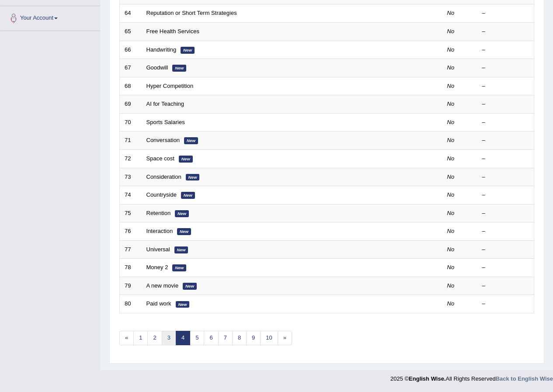 This screenshot has height=392, width=553. Describe the element at coordinates (164, 176) in the screenshot. I see `a: Consideration` at that location.